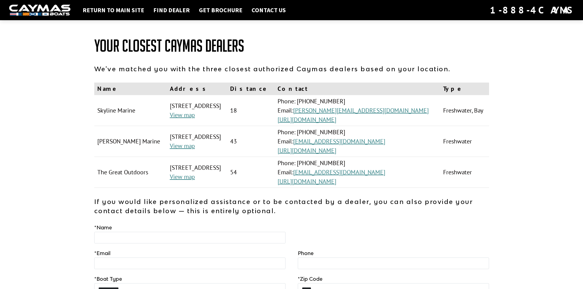  What do you see at coordinates (251, 141) in the screenshot?
I see `td: 43` at bounding box center [251, 141].